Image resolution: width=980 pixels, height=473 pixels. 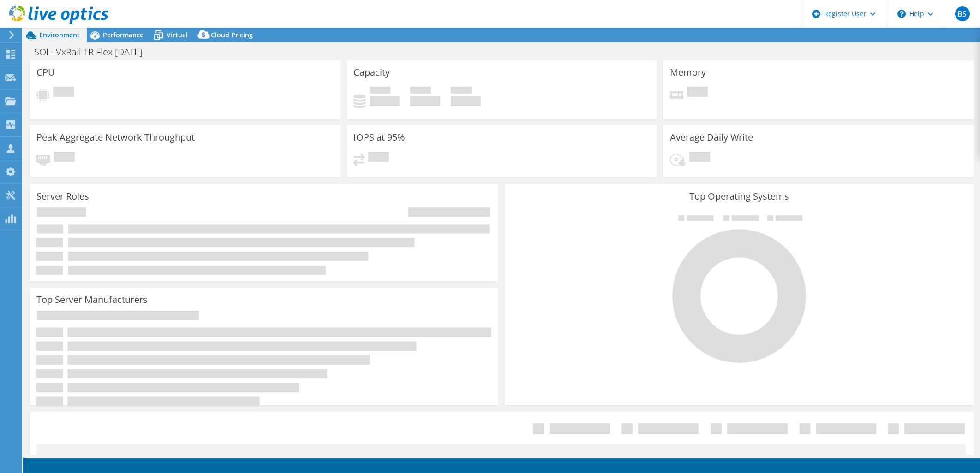 What do you see at coordinates (177, 35) in the screenshot?
I see `span: Virtual` at bounding box center [177, 35].